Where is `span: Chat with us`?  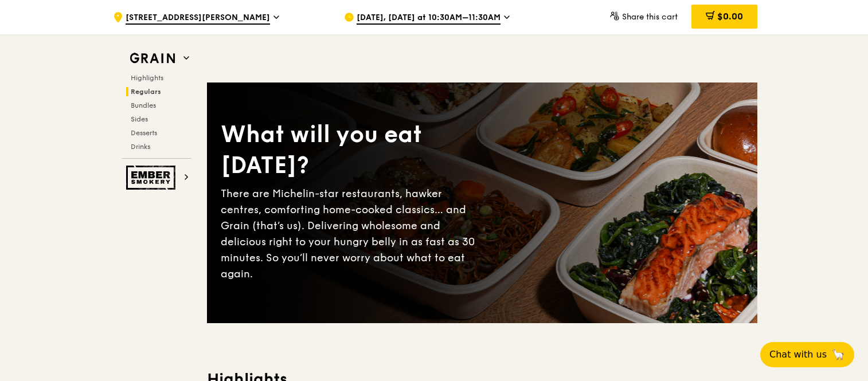 span: Chat with us is located at coordinates (798, 354).